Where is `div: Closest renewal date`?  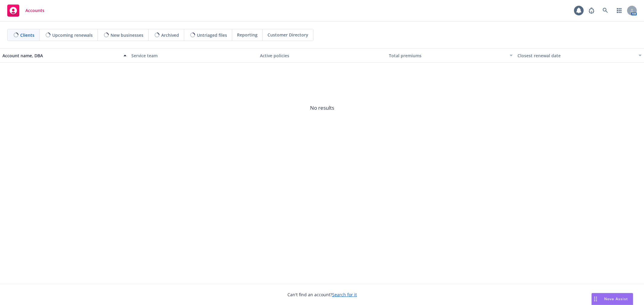
div: Closest renewal date is located at coordinates (576, 55).